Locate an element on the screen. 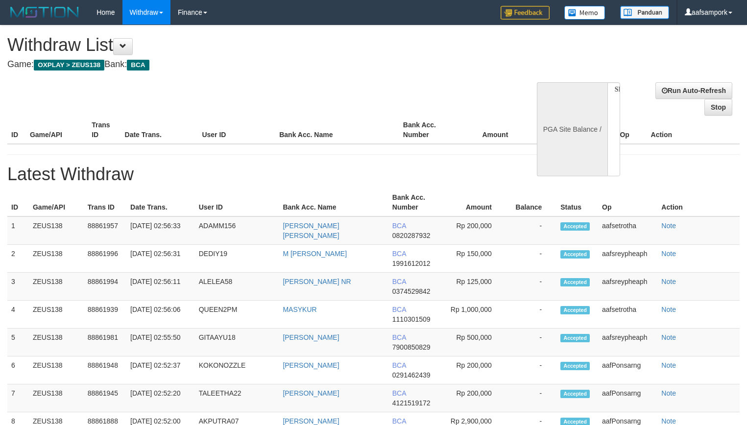 The height and width of the screenshot is (425, 747). td: 88861981 is located at coordinates (105, 342).